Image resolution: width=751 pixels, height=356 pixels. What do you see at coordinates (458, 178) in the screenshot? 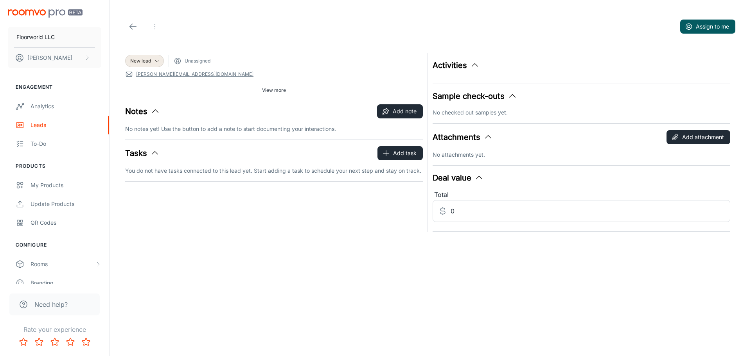
I see `button: Deal value` at bounding box center [458, 178].